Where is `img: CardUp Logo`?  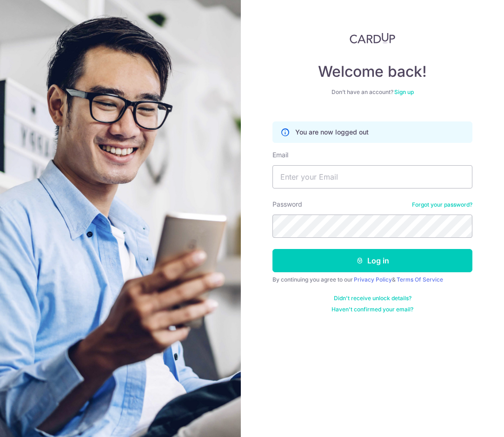
img: CardUp Logo is located at coordinates (372, 38).